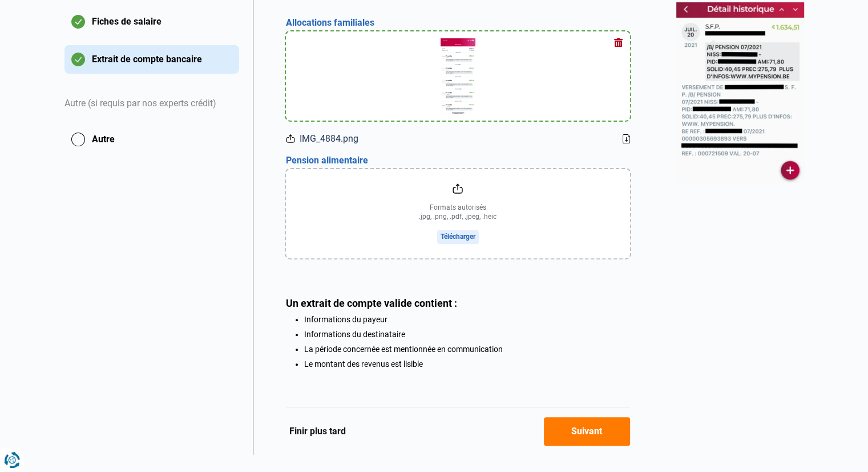 Image resolution: width=868 pixels, height=472 pixels. Describe the element at coordinates (152, 60) in the screenshot. I see `button: Extrait de compte bancaire` at that location.